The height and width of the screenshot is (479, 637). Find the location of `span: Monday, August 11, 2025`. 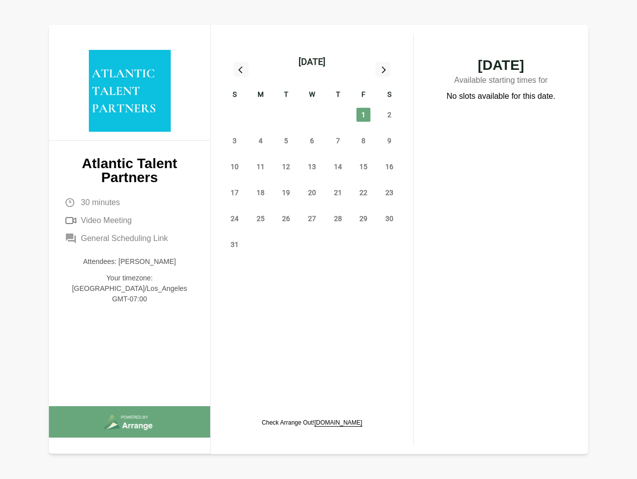

span: Monday, August 11, 2025 is located at coordinates (261, 167).